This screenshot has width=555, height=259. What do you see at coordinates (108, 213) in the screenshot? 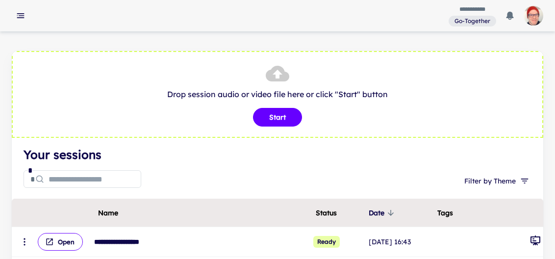
I see `span: Name` at bounding box center [108, 213].